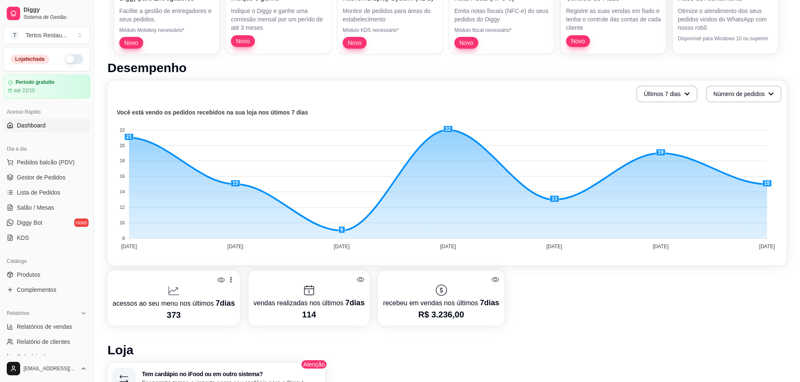 The width and height of the screenshot is (800, 382). I want to click on span: Relatórios, so click(18, 314).